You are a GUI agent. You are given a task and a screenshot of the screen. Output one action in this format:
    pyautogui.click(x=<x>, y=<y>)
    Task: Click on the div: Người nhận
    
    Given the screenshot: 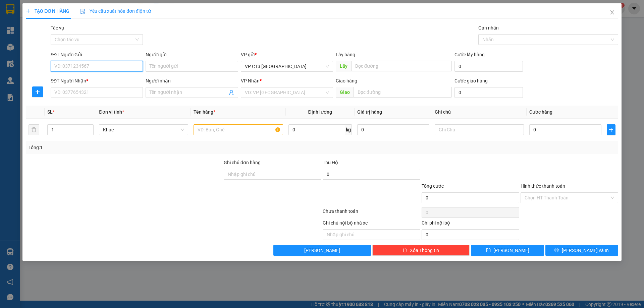 What is the action you would take?
    pyautogui.click(x=191, y=81)
    